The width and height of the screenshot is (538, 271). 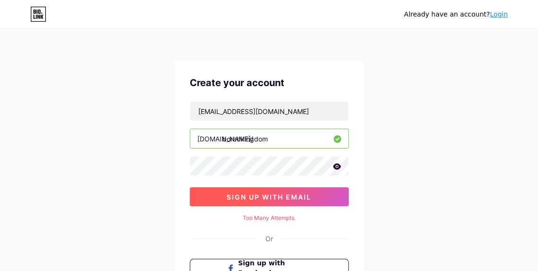 I want to click on div: Already have an account?, so click(x=456, y=14).